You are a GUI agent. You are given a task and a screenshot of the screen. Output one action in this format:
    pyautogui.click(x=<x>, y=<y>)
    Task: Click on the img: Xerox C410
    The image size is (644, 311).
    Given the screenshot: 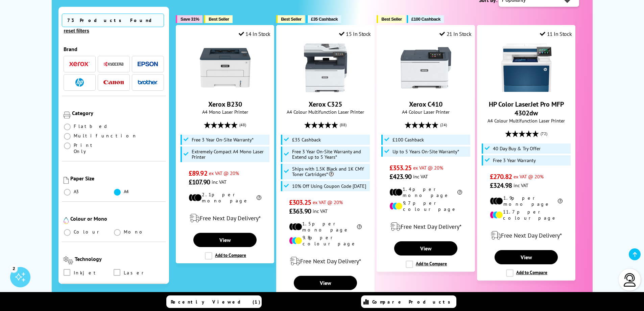 What is the action you would take?
    pyautogui.click(x=426, y=68)
    